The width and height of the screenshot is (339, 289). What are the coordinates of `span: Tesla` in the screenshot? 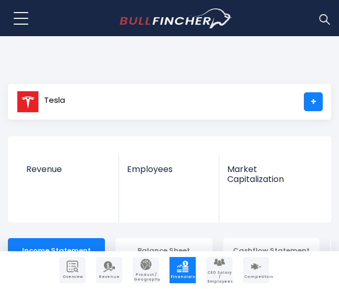 It's located at (55, 100).